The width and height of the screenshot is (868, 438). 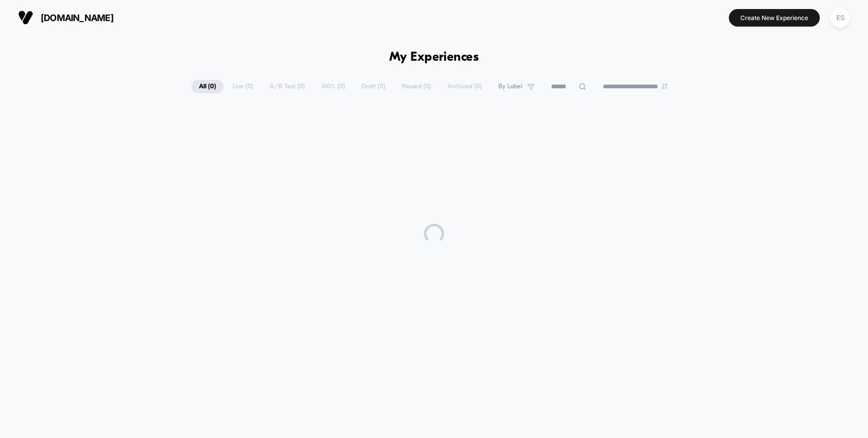 I want to click on span: By Label, so click(x=511, y=87).